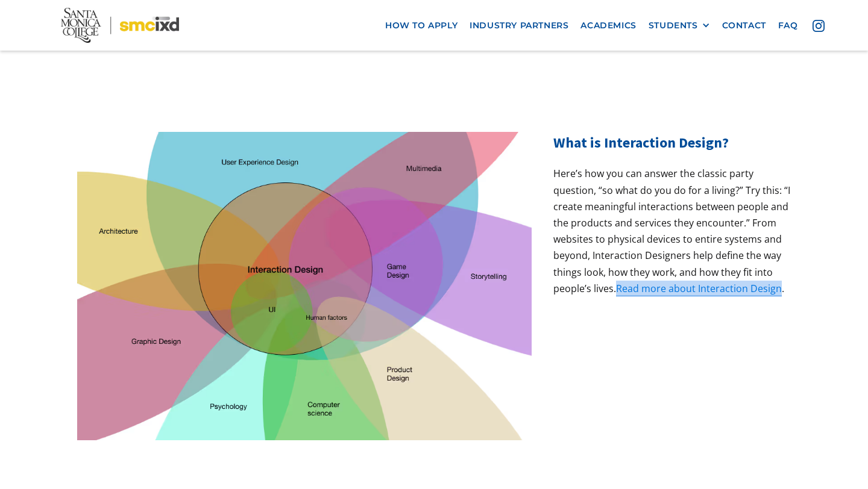  What do you see at coordinates (608, 25) in the screenshot?
I see `a: Academics` at bounding box center [608, 25].